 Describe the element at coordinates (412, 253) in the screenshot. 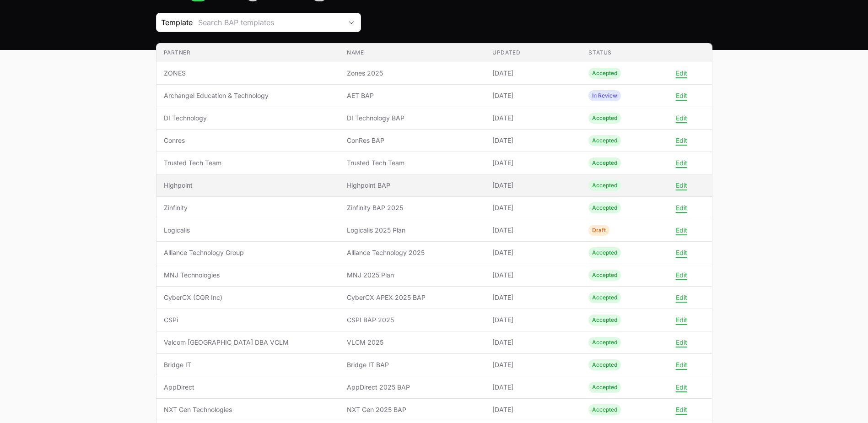

I see `span: Alliance Technology 2025` at that location.